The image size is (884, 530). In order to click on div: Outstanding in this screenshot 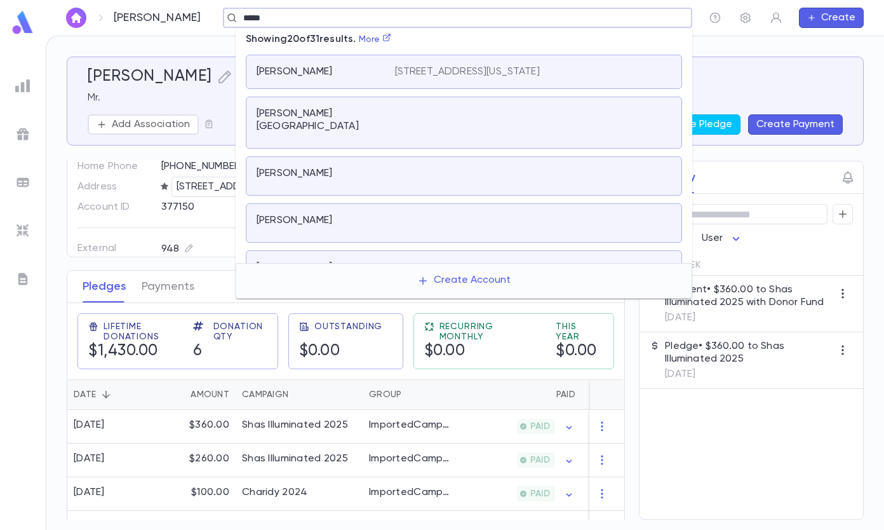, I will do `click(629, 394)`.